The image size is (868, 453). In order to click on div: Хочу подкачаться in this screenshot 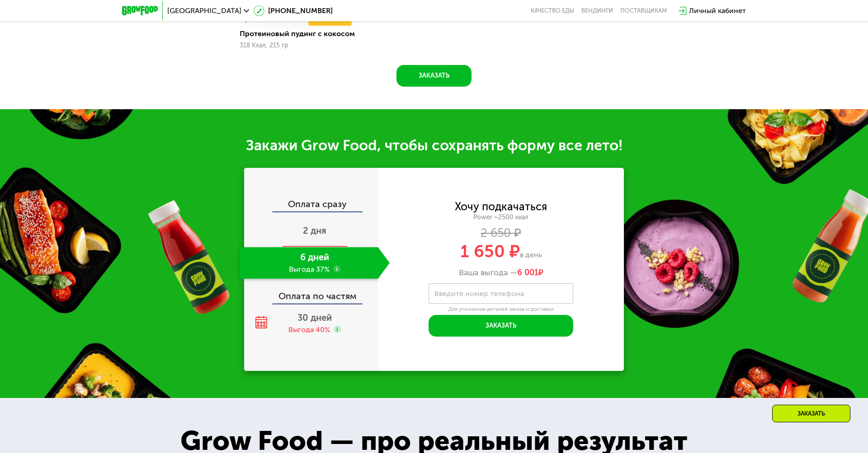, I will do `click(501, 207)`.